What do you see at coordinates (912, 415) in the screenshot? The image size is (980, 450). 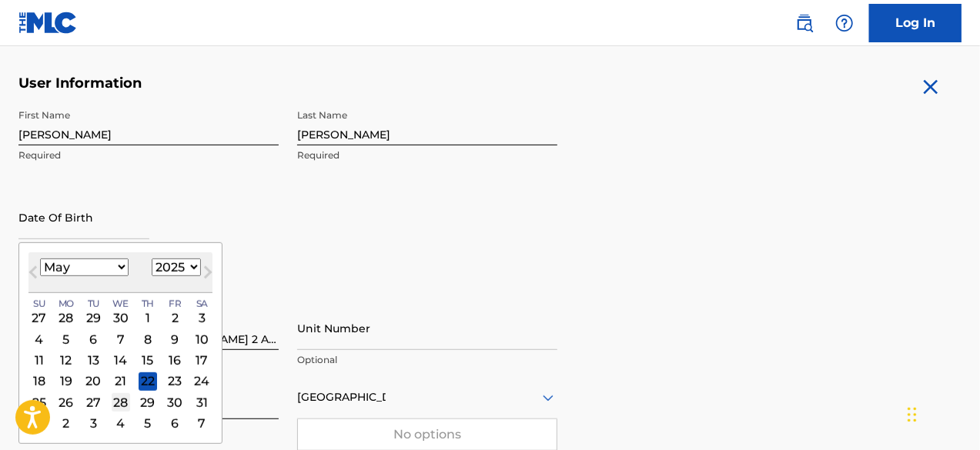 I see `div: Drag` at bounding box center [912, 415].